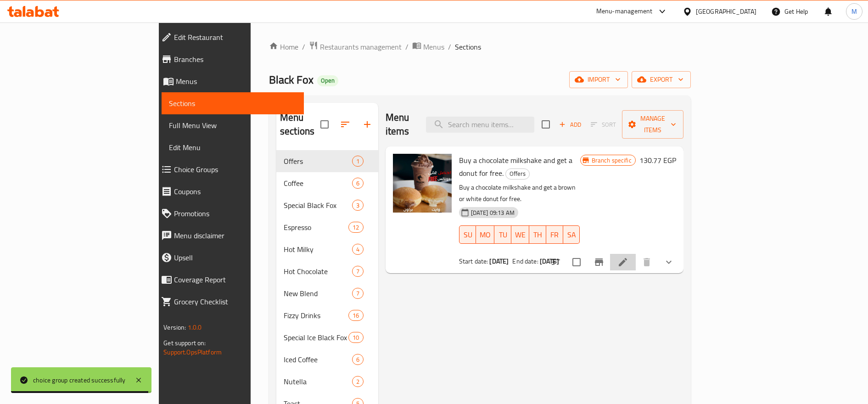  What do you see at coordinates (515, 166) in the screenshot?
I see `span: Buy a chocolate milkshake and get a donut for free.` at bounding box center [515, 166].